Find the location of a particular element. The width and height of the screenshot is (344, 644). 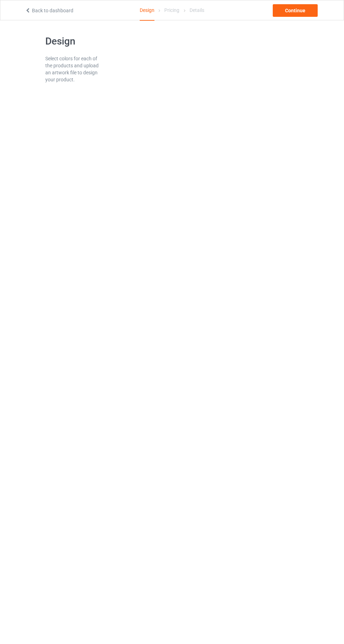

div: Pricing is located at coordinates (172, 10).